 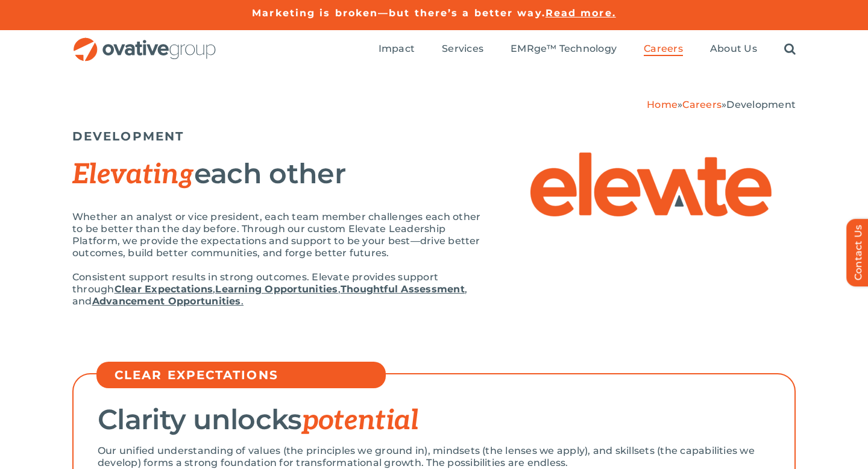 What do you see at coordinates (166, 300) in the screenshot?
I see `strong: Advancement Opportunities` at bounding box center [166, 300].